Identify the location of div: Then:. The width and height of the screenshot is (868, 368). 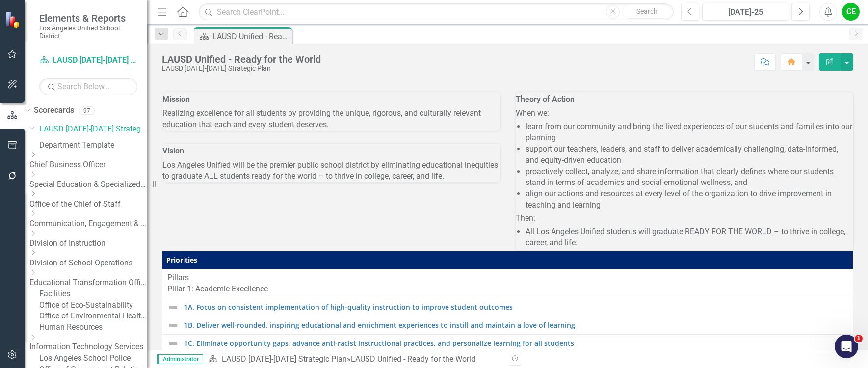
(685, 178).